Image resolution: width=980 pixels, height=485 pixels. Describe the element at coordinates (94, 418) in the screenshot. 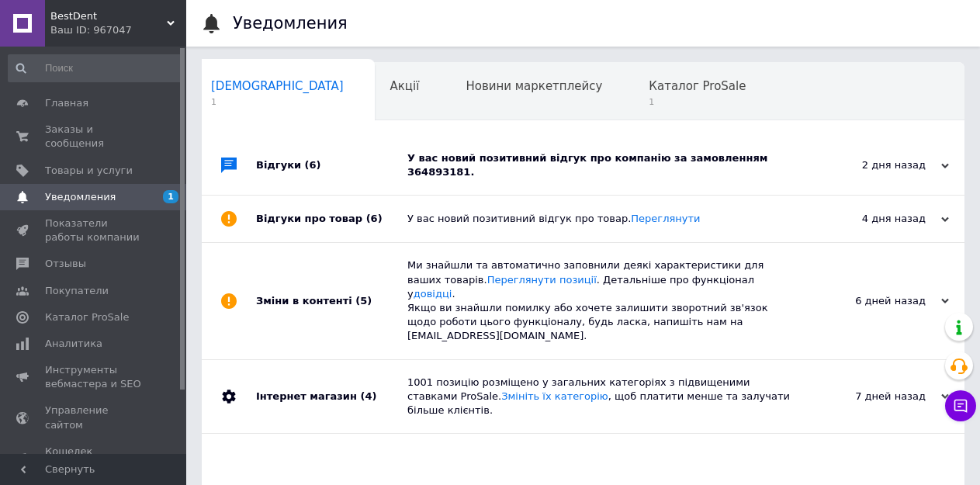

I see `span: Управление сайтом` at that location.